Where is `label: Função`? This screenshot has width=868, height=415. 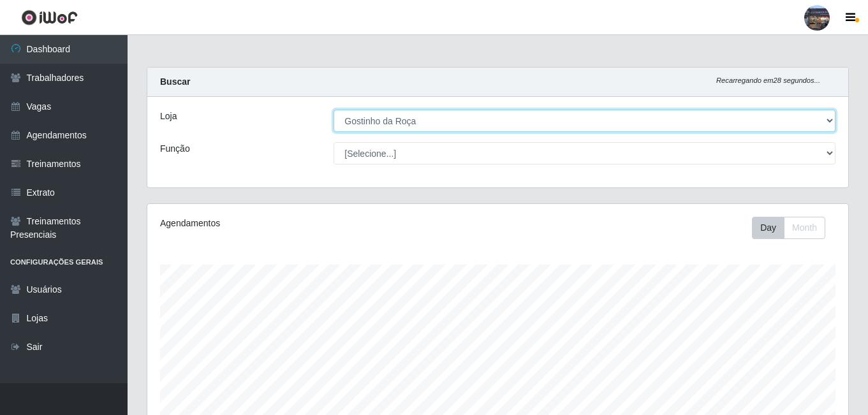 label: Função is located at coordinates (175, 148).